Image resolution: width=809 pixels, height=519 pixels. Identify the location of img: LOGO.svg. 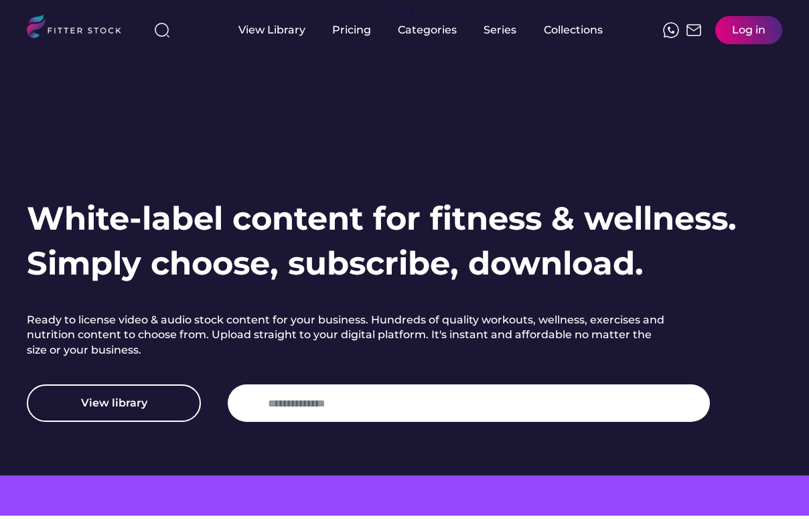
(80, 28).